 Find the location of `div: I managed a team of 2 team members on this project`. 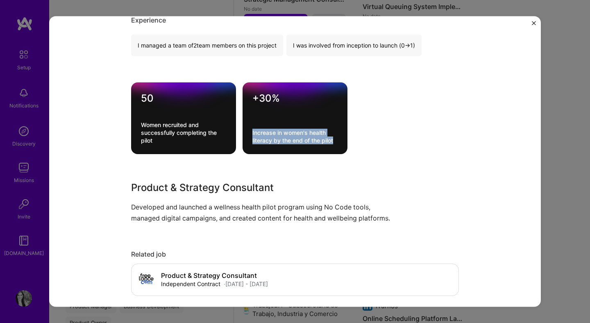

div: I managed a team of 2 team members on this project is located at coordinates (207, 45).